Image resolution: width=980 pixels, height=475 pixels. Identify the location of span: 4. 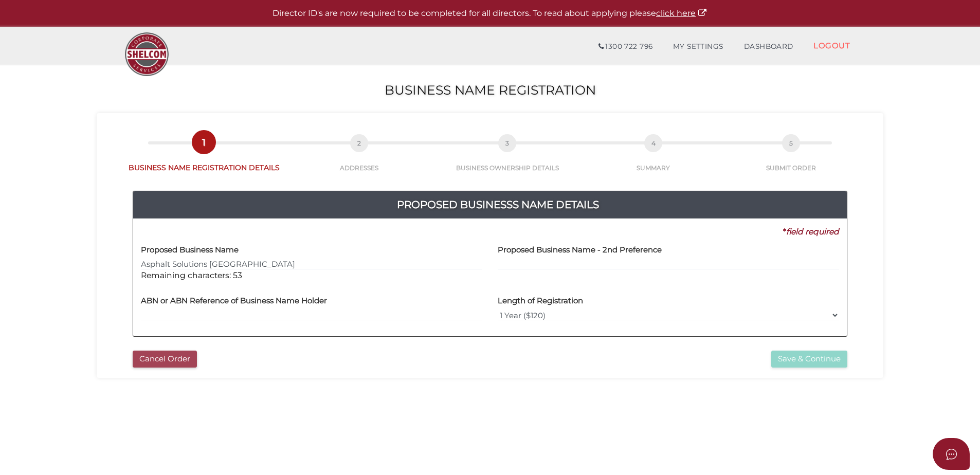
(653, 143).